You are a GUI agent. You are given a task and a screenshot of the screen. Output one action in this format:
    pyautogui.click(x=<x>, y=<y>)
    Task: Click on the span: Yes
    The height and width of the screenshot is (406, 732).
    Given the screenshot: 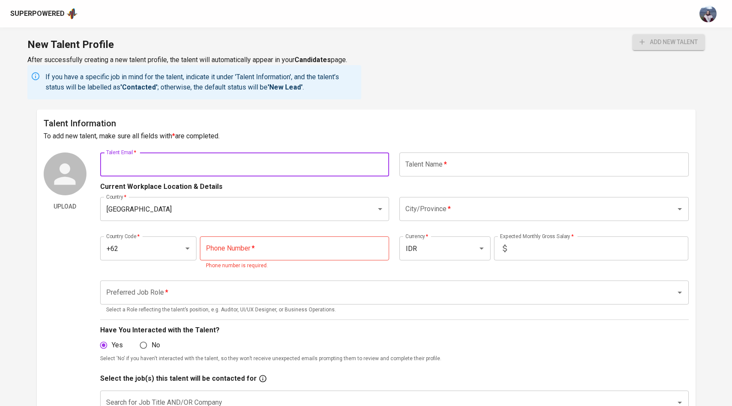 What is the action you would take?
    pyautogui.click(x=117, y=345)
    